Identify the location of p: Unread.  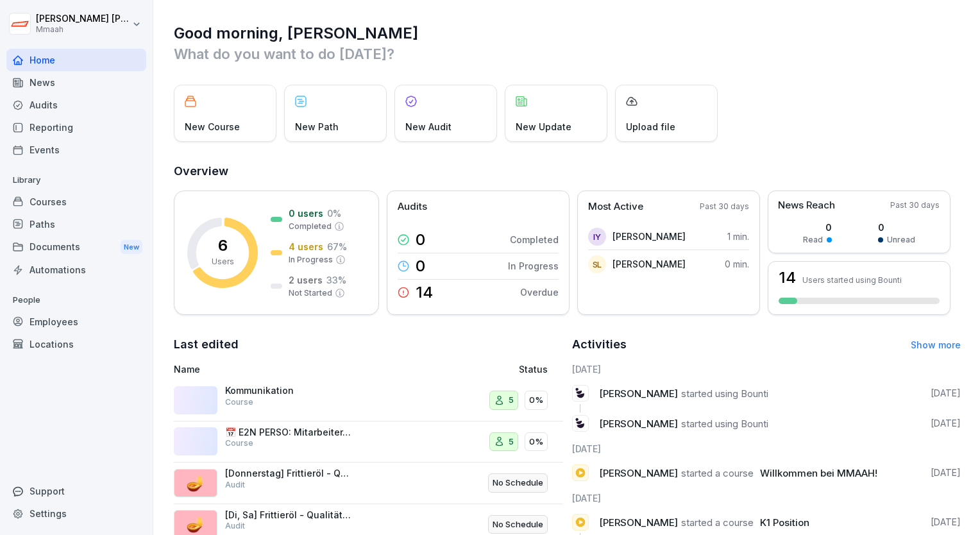
(902, 240).